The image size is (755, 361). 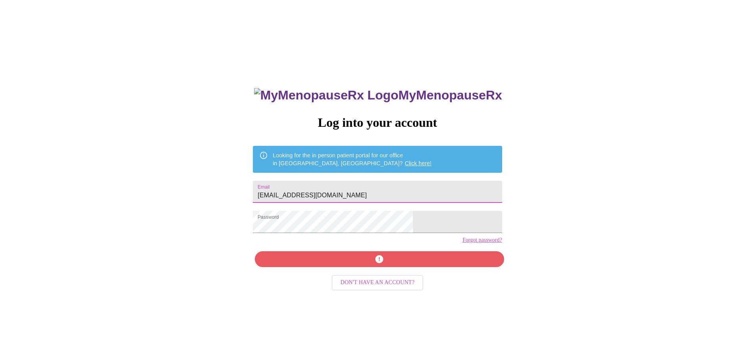 What do you see at coordinates (377, 282) in the screenshot?
I see `a: Don't have an account?` at bounding box center [377, 282].